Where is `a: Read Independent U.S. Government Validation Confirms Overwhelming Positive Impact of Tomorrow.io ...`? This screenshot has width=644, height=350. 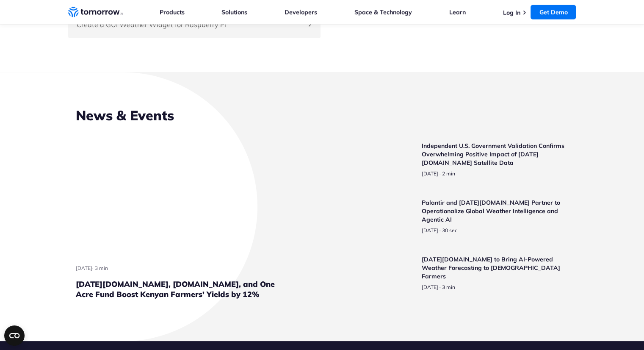 a: Read Independent U.S. Government Validation Confirms Overwhelming Positive Impact of Tomorrow.io ... is located at coordinates (467, 165).